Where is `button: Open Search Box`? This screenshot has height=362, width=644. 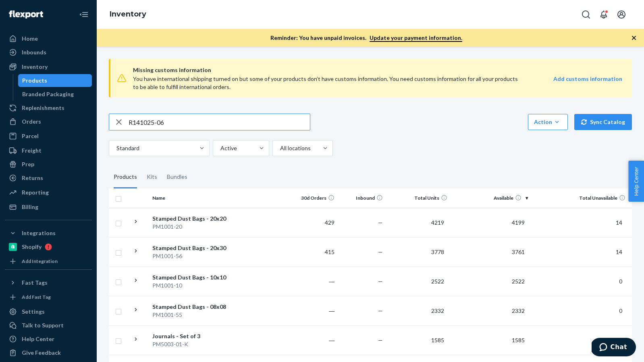
button: Open Search Box is located at coordinates (586, 14).